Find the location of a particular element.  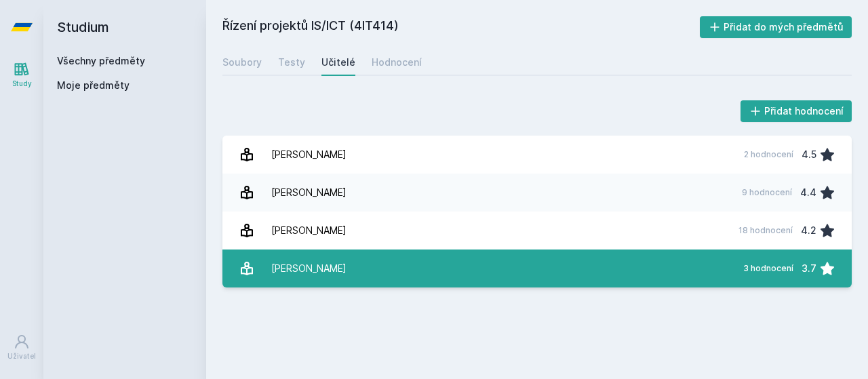

div: 3.7 is located at coordinates (808, 269).